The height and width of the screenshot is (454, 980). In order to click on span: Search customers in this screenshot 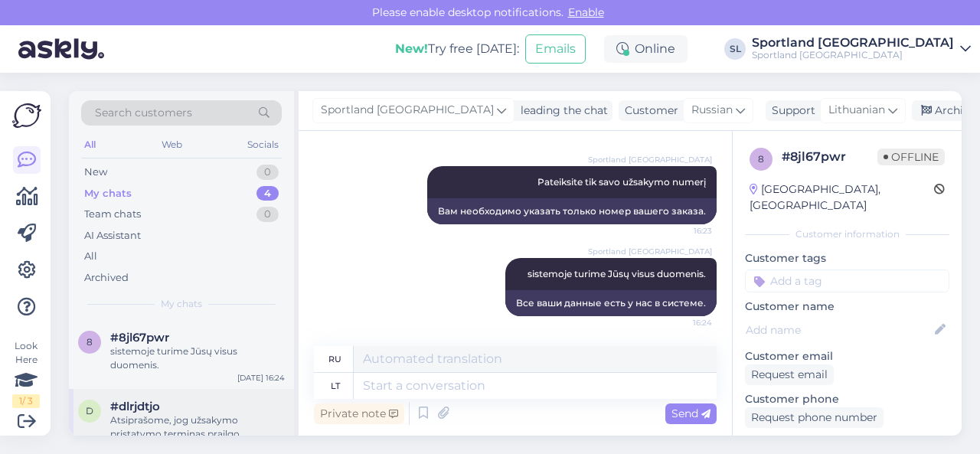, I will do `click(143, 112)`.